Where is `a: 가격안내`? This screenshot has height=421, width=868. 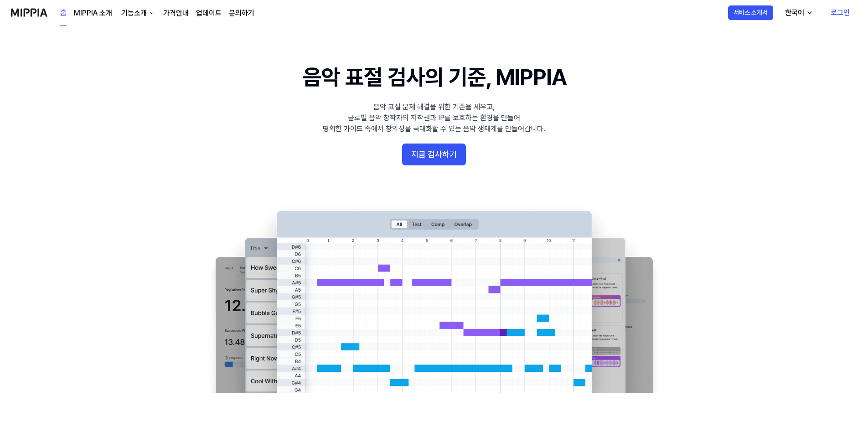 a: 가격안내 is located at coordinates (176, 13).